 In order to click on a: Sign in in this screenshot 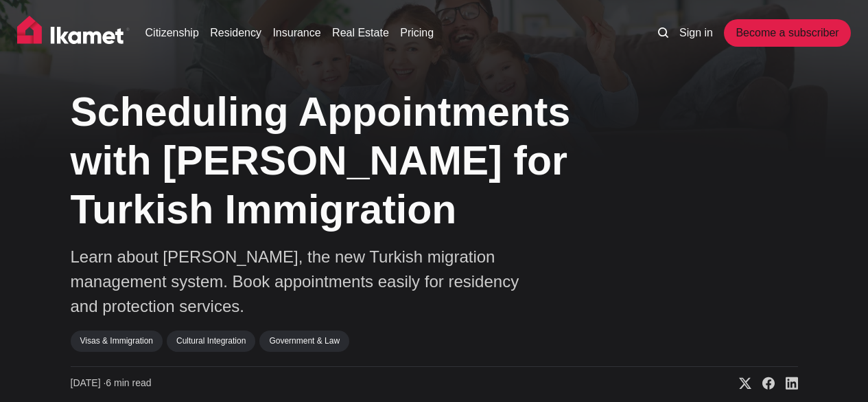, I will do `click(696, 33)`.